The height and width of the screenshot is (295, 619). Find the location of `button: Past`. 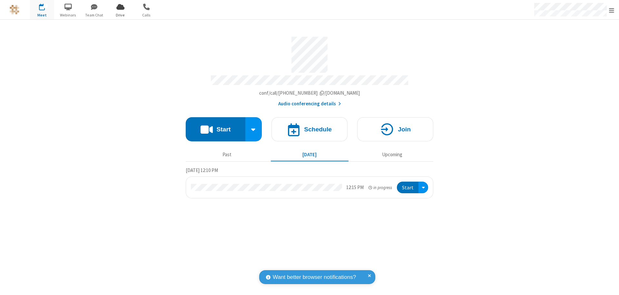

button: Past is located at coordinates (227, 155).